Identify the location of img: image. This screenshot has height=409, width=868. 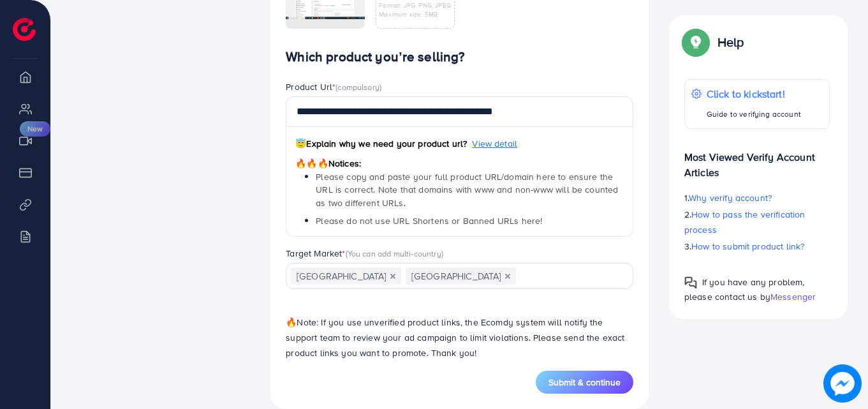
(843, 384).